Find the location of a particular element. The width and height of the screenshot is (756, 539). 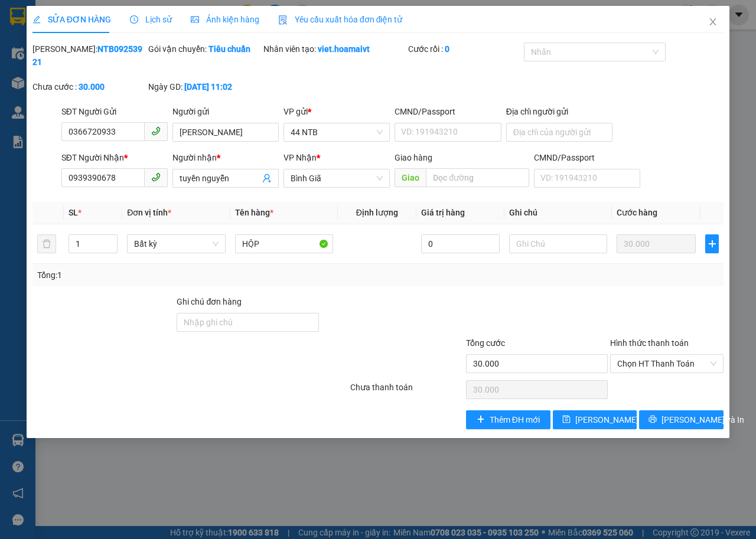

div: Cước rồi : is located at coordinates (465, 49).